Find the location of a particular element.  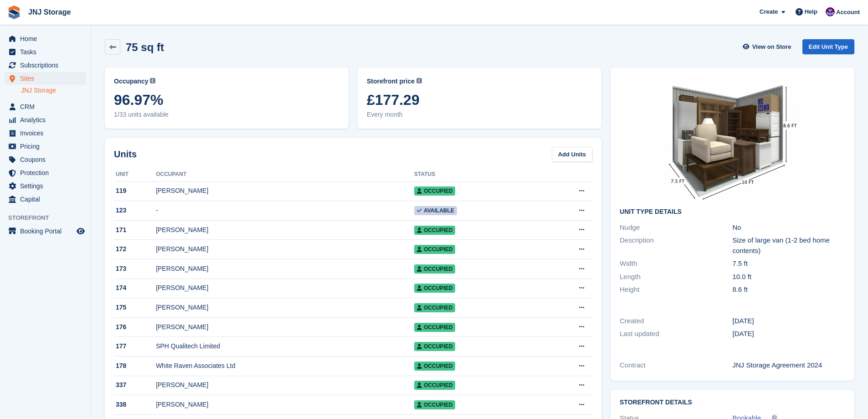

th: Status is located at coordinates (476, 174).